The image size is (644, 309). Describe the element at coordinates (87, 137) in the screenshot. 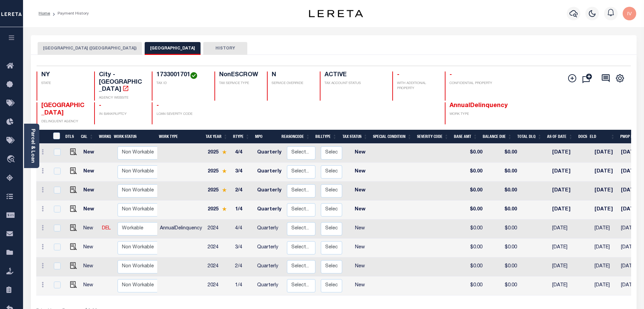

I see `th: CAL: activate to sort column ascending` at that location.